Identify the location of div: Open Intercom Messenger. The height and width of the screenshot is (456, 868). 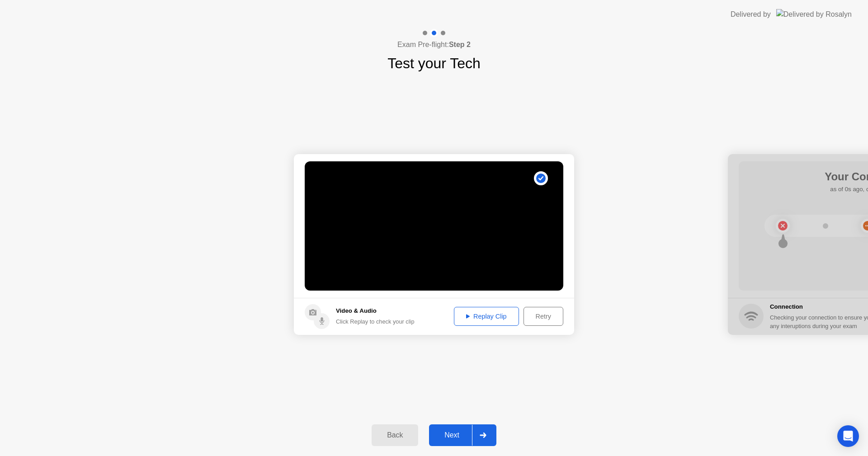
(848, 436).